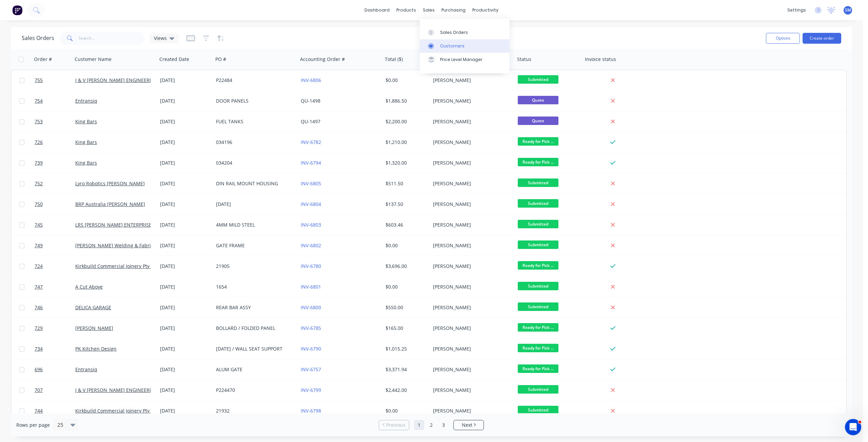  What do you see at coordinates (406, 266) in the screenshot?
I see `div: $3,696.00` at bounding box center [406, 266].